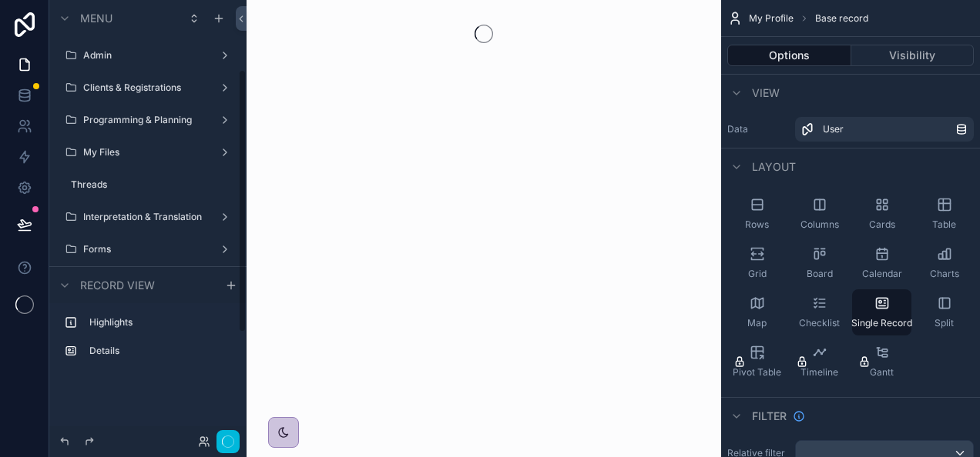 The width and height of the screenshot is (980, 457). What do you see at coordinates (833, 129) in the screenshot?
I see `span: User` at bounding box center [833, 129].